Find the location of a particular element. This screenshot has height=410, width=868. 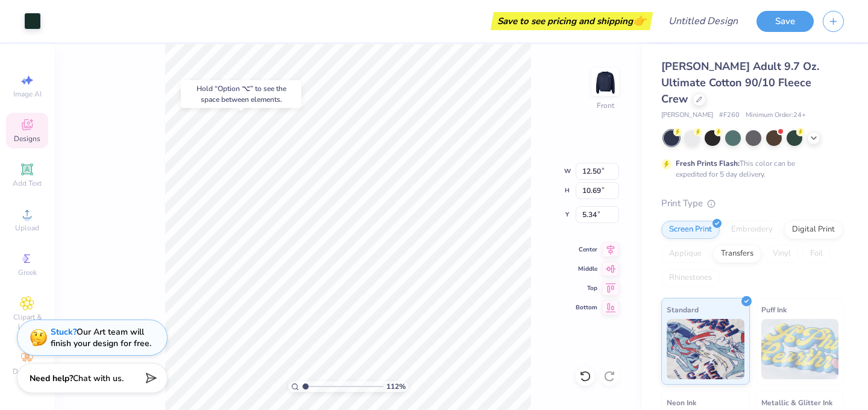

span: Top is located at coordinates (586, 289).